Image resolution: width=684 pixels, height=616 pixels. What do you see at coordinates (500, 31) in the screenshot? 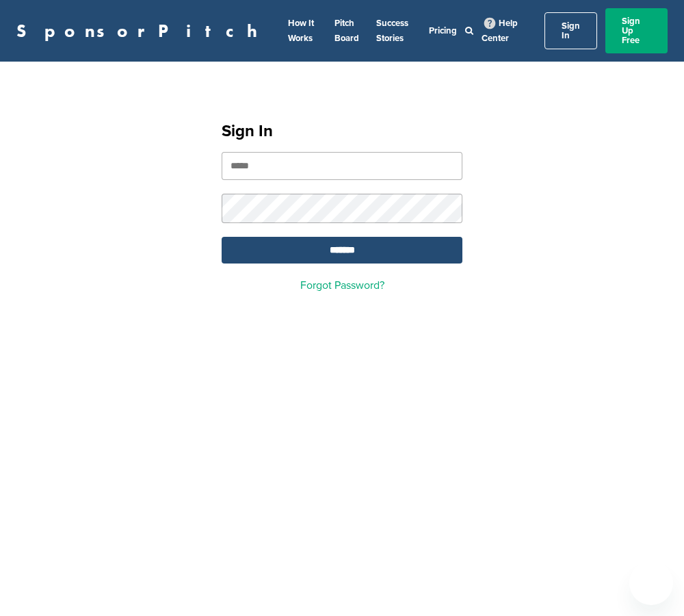
I see `a: Help Center` at bounding box center [500, 31].